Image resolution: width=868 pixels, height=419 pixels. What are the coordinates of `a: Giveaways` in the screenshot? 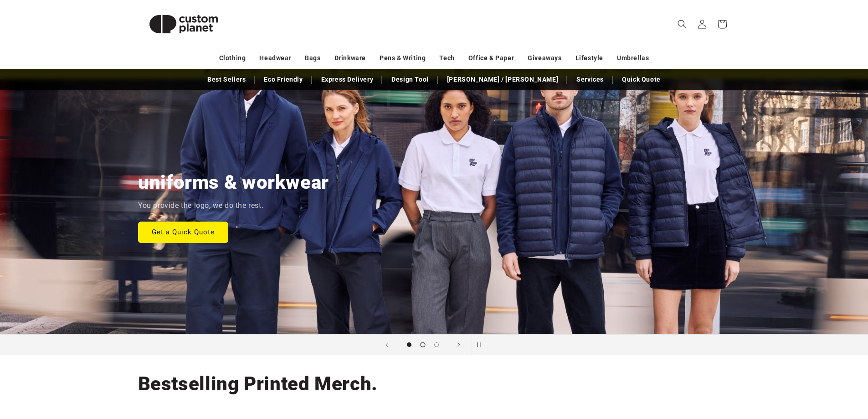 It's located at (545, 58).